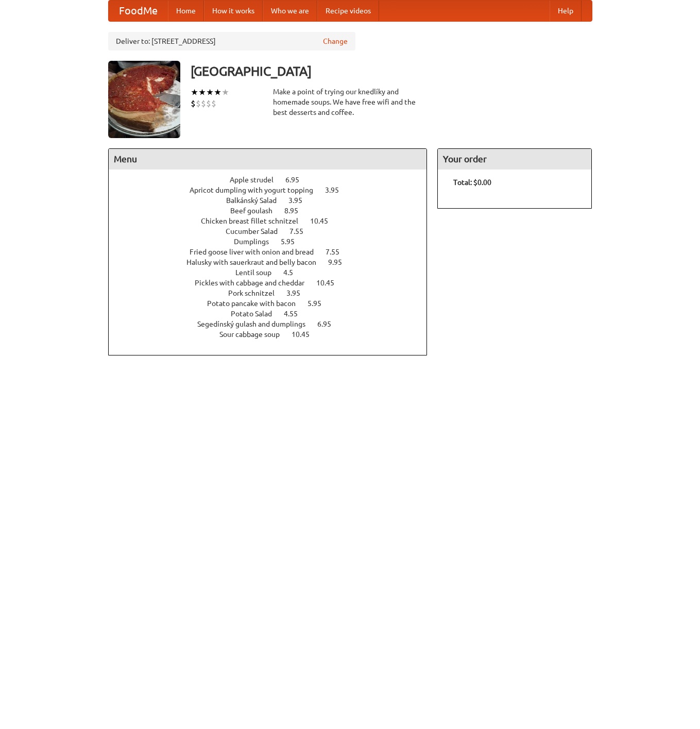 This screenshot has height=729, width=700. I want to click on span: Beef goulash, so click(257, 211).